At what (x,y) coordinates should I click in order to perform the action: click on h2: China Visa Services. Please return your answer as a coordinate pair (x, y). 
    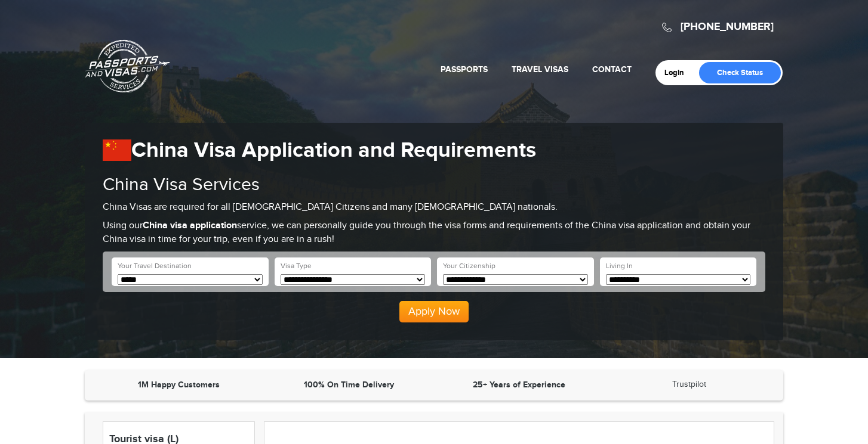
    Looking at the image, I should click on (434, 185).